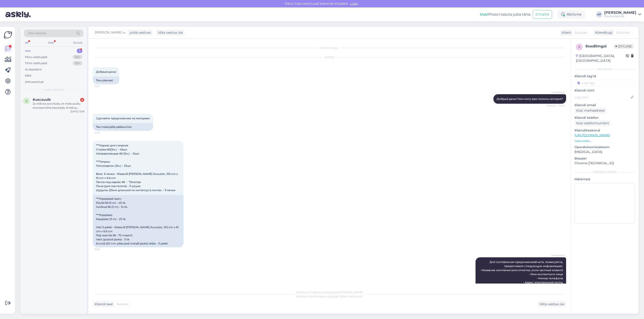 This screenshot has width=644, height=319. I want to click on span: #usczuulb, so click(42, 100).